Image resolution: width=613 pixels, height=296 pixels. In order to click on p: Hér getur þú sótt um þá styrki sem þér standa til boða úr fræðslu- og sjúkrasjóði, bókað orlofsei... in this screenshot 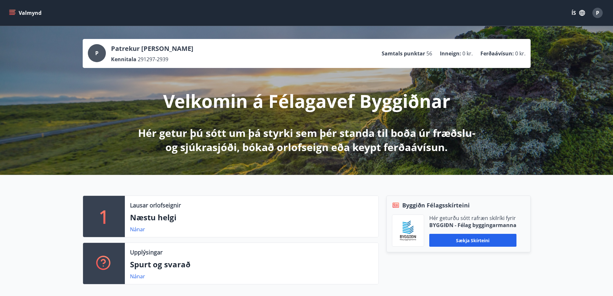, I will do `click(307, 140)`.